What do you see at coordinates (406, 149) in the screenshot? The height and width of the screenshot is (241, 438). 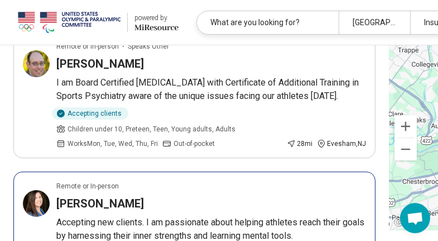 I see `button: Zoom out` at bounding box center [406, 149].